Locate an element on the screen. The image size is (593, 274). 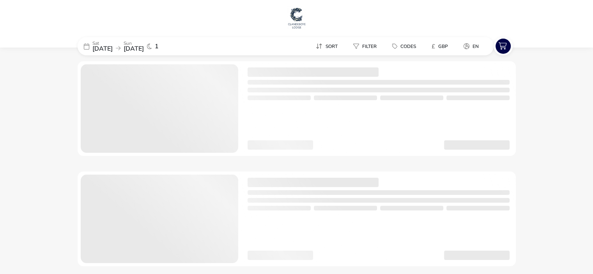
a: Main Website is located at coordinates (297, 18).